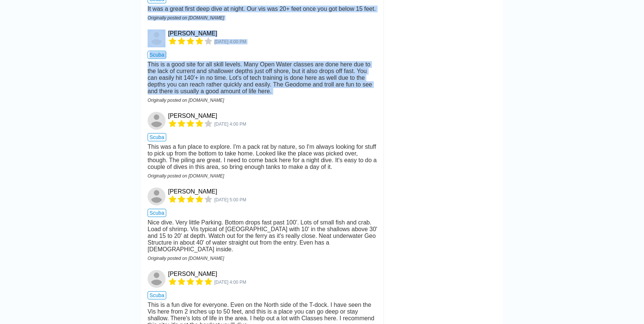 Image resolution: width=644 pixels, height=324 pixels. What do you see at coordinates (157, 196) in the screenshot?
I see `img: Jim S` at bounding box center [157, 196].